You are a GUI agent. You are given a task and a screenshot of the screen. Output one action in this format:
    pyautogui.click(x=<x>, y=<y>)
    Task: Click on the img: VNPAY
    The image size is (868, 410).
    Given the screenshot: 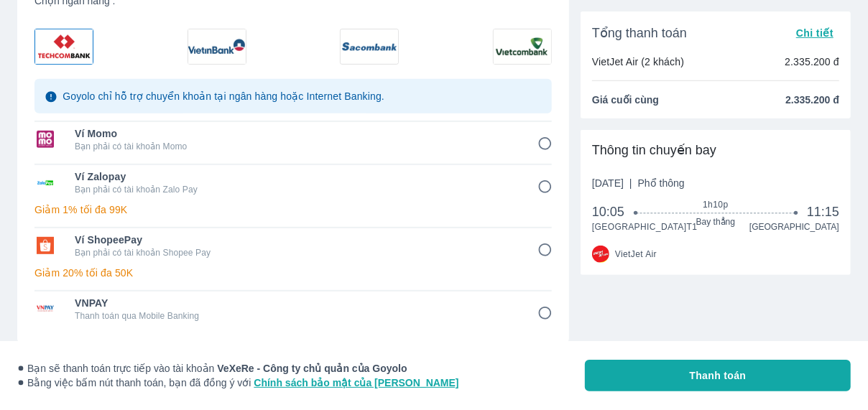 What is the action you would take?
    pyautogui.click(x=46, y=309)
    